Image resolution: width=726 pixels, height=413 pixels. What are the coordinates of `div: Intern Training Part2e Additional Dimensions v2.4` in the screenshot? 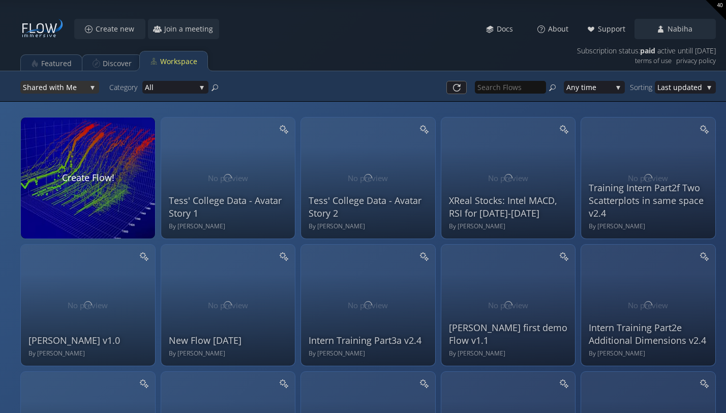 It's located at (649, 334).